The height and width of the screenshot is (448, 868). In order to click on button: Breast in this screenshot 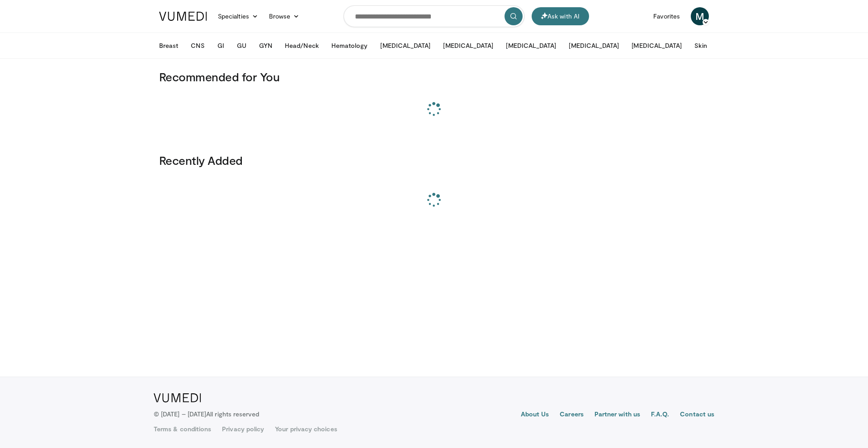, I will do `click(168, 46)`.